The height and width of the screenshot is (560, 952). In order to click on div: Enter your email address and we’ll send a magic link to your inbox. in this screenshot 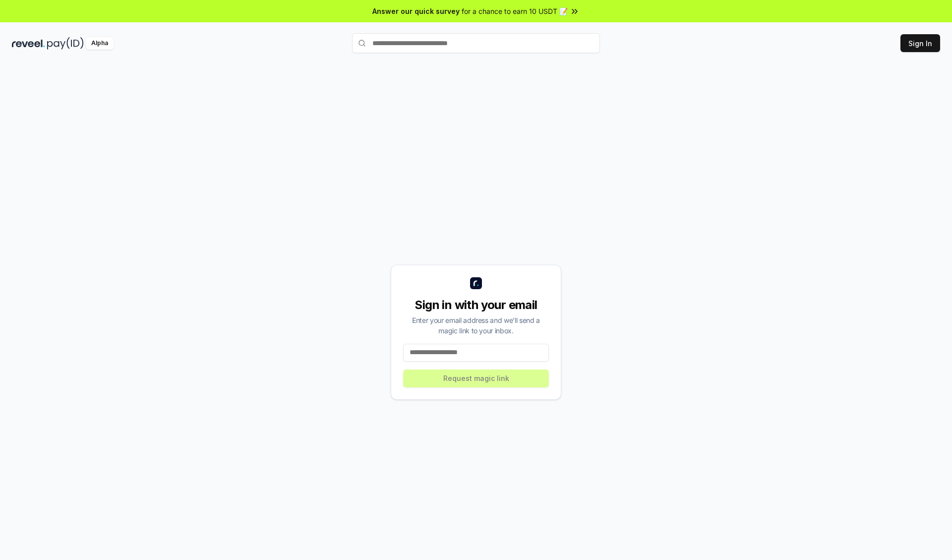, I will do `click(476, 325)`.